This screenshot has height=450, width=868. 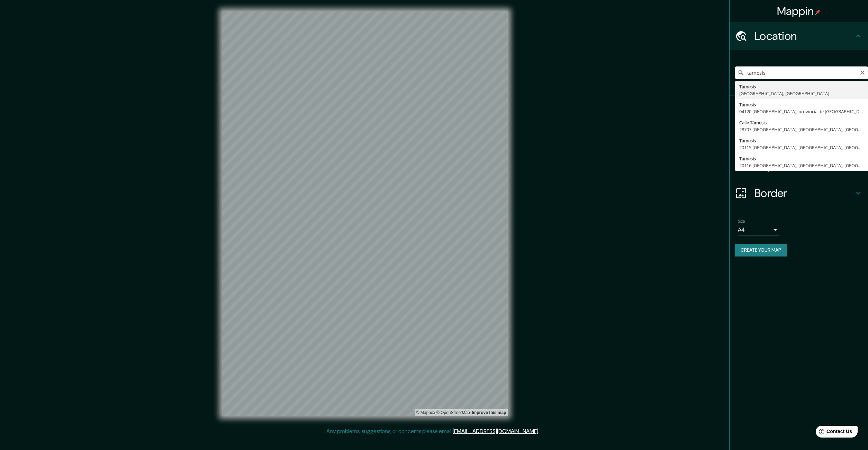 I want to click on div: Calle Támesis, so click(x=802, y=123).